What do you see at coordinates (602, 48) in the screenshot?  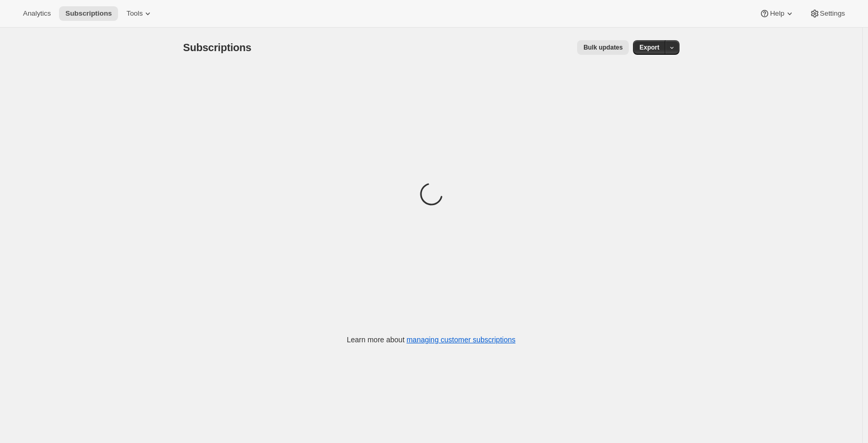 I see `span: Bulk updates` at bounding box center [602, 48].